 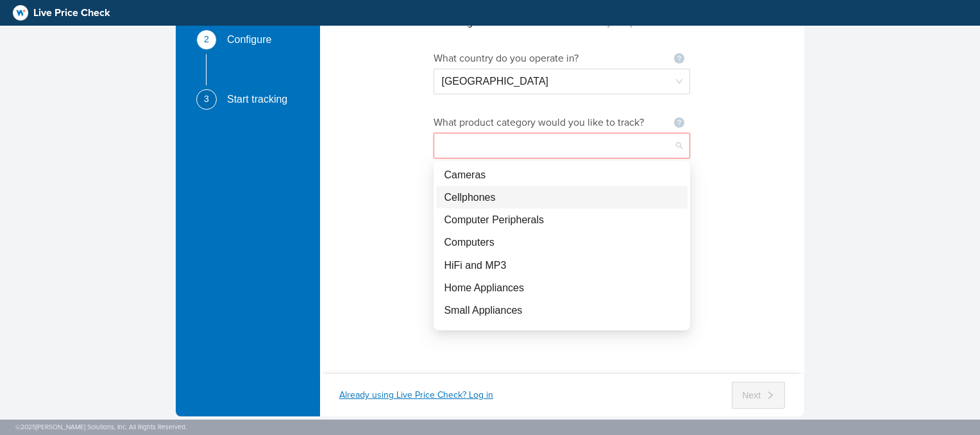 What do you see at coordinates (254, 40) in the screenshot?
I see `div: Configure` at bounding box center [254, 40].